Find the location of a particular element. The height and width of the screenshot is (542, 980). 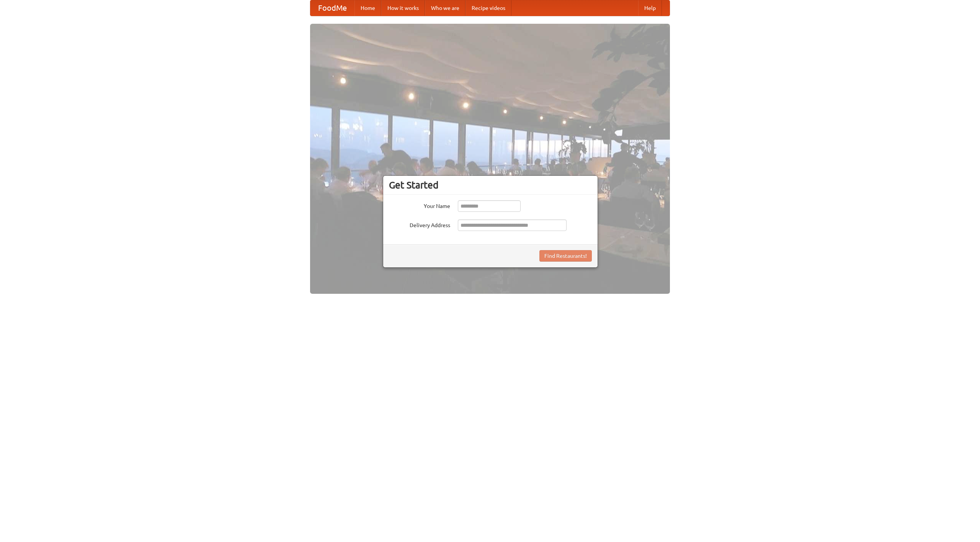

a: Recipe videos is located at coordinates (489, 8).